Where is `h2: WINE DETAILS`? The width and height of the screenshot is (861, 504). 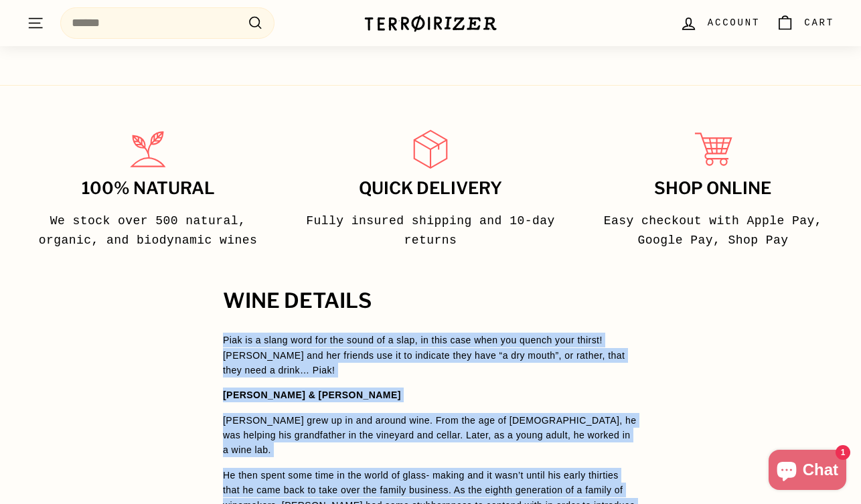
h2: WINE DETAILS is located at coordinates (431, 301).